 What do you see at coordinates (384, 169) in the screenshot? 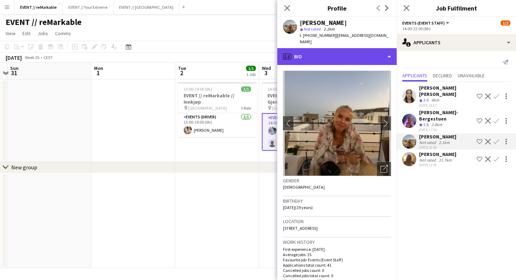
I see `div: Open photos pop-in` at bounding box center [384, 169].